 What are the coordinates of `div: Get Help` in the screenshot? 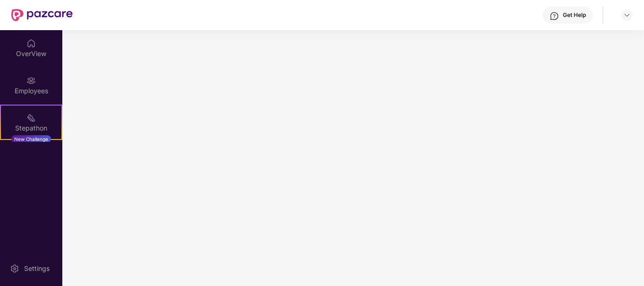 It's located at (574, 15).